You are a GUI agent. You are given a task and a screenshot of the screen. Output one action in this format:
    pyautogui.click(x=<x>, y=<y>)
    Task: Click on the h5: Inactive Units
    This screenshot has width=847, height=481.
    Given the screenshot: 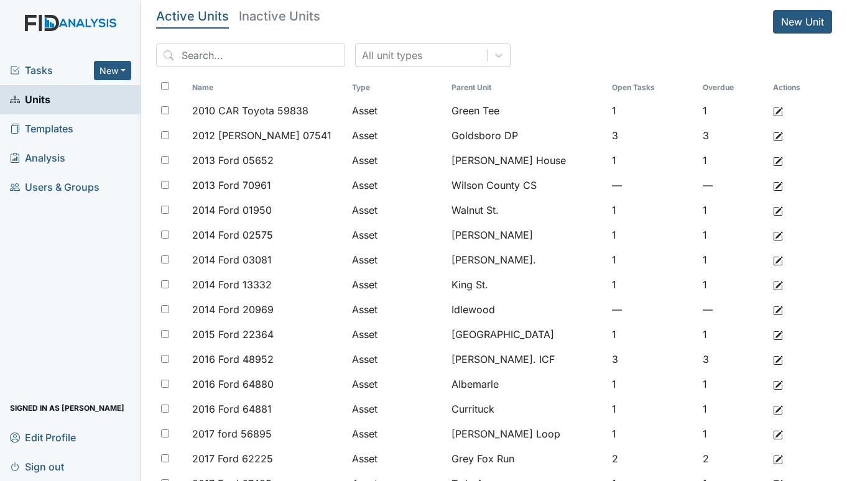 What is the action you would take?
    pyautogui.click(x=279, y=16)
    